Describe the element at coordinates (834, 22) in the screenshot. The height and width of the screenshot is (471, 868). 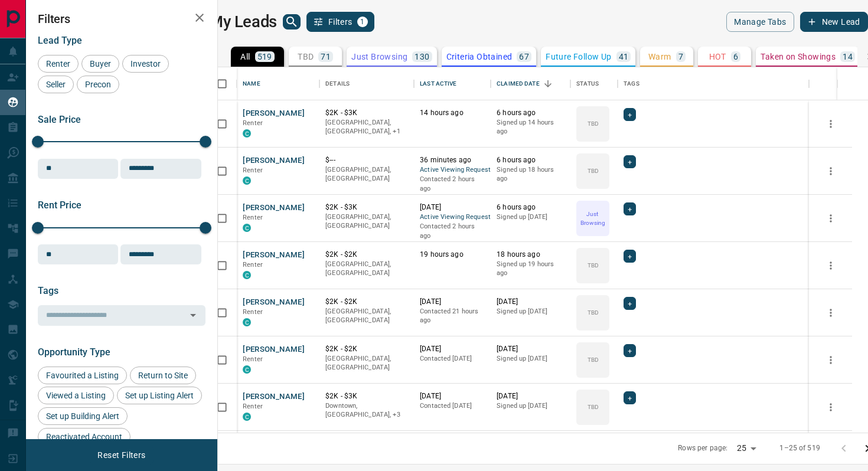
I see `button: New Lead` at that location.